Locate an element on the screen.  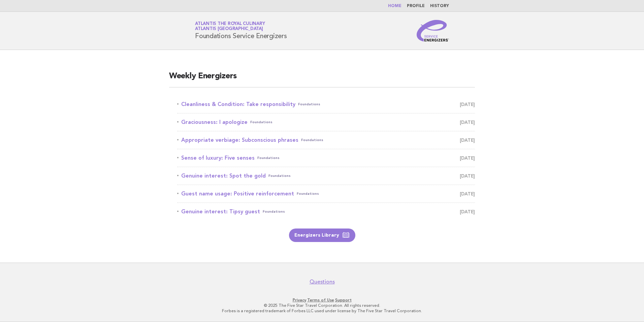
p: Forbes is a registered trademark of Forbes LLC used under license by The Five Star Travel Corpora... is located at coordinates (322, 311).